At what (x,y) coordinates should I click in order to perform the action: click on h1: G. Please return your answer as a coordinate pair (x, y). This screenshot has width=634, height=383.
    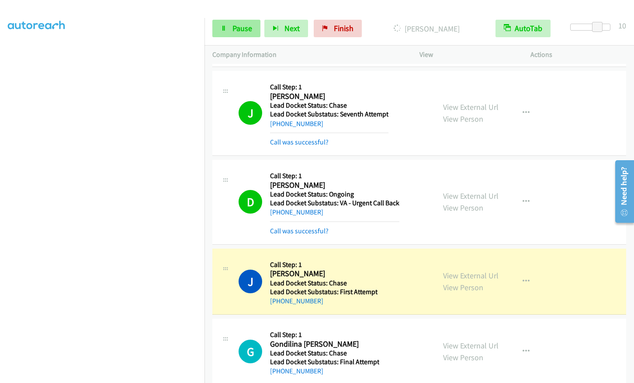
    Looking at the image, I should click on (251, 351).